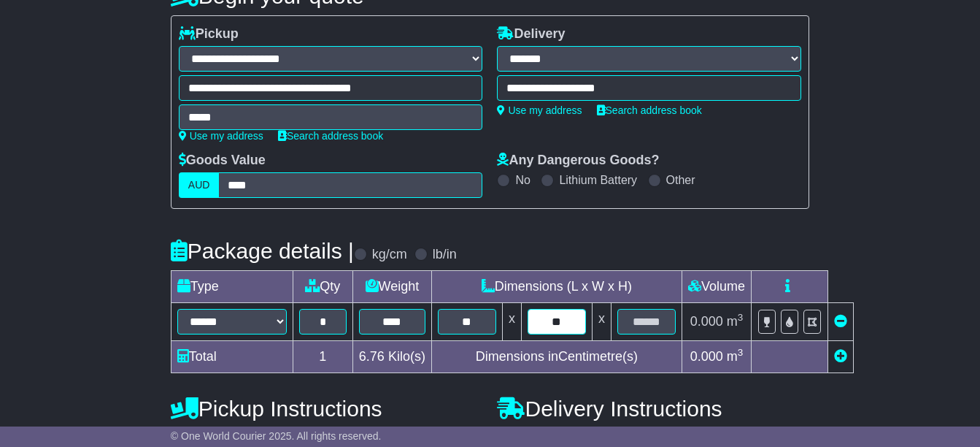 This screenshot has width=980, height=447. I want to click on td: Total, so click(231, 357).